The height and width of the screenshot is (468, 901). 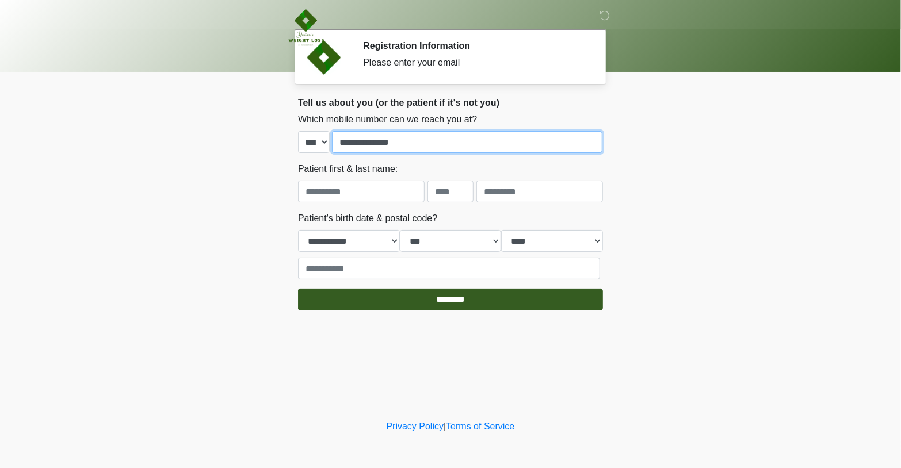 I want to click on label: Patient's birth date & postal code?, so click(x=368, y=219).